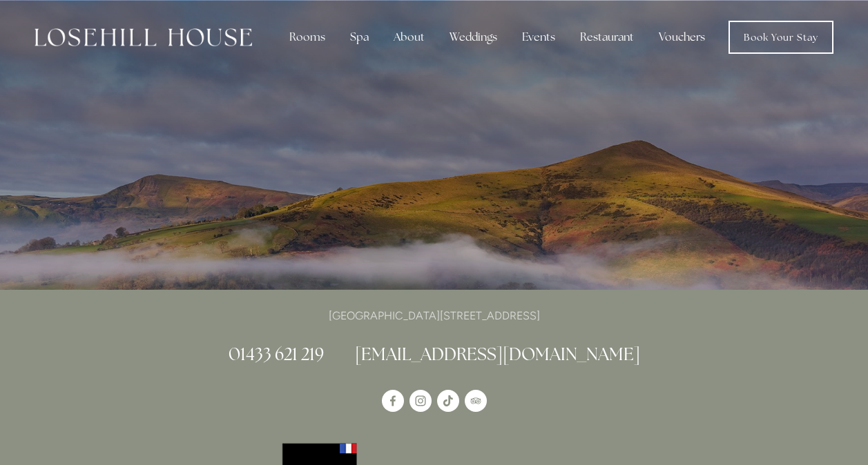  Describe the element at coordinates (682, 38) in the screenshot. I see `a: Vouchers` at that location.